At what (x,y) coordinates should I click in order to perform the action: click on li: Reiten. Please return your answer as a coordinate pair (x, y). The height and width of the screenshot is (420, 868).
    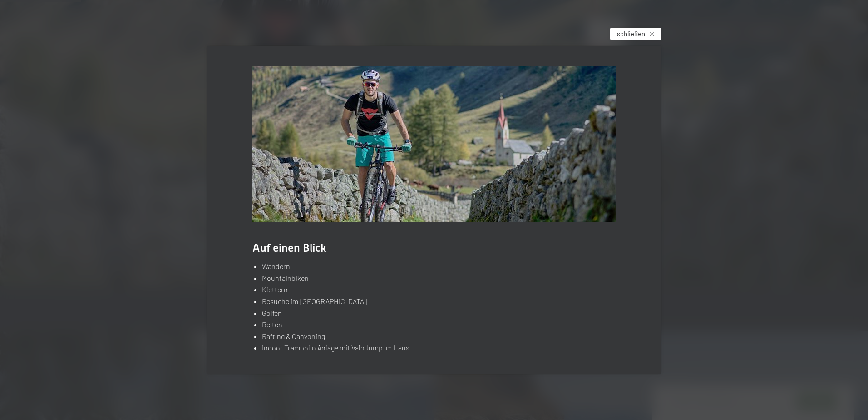
    Looking at the image, I should click on (438, 324).